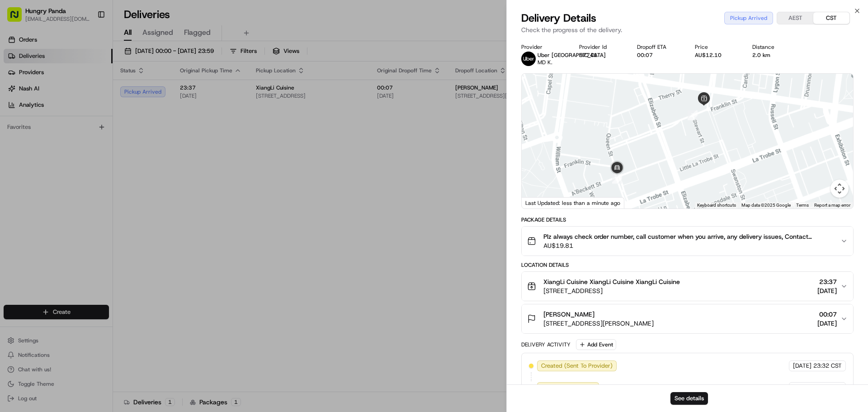  What do you see at coordinates (577, 366) in the screenshot?
I see `span: Created (Sent To Provider)` at bounding box center [577, 366].